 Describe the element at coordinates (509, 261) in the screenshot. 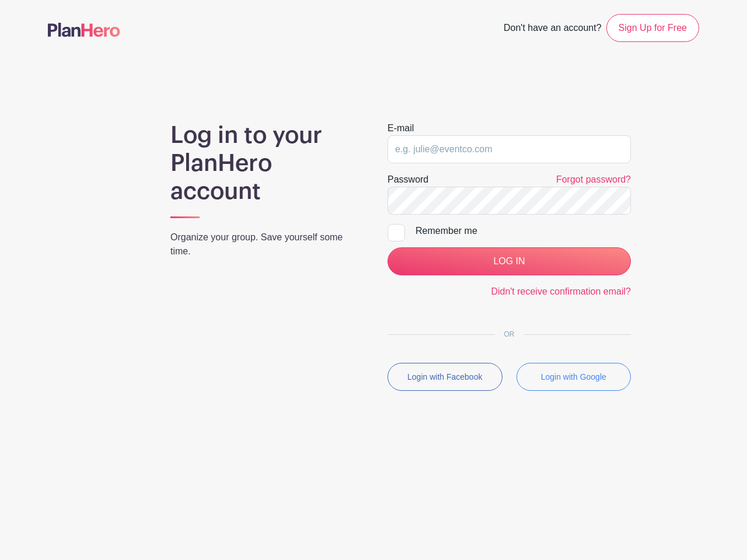

I see `input: LOG IN` at that location.